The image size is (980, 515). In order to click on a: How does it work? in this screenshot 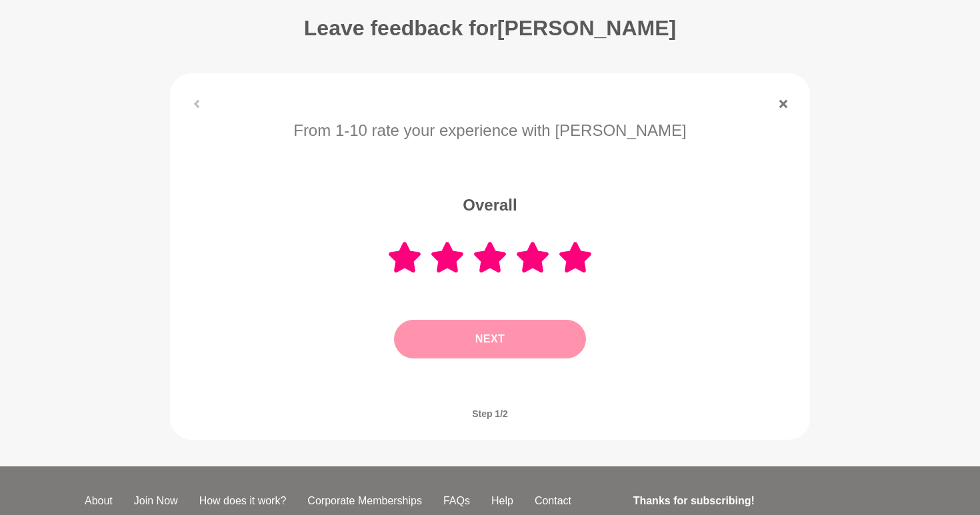, I will do `click(243, 501)`.